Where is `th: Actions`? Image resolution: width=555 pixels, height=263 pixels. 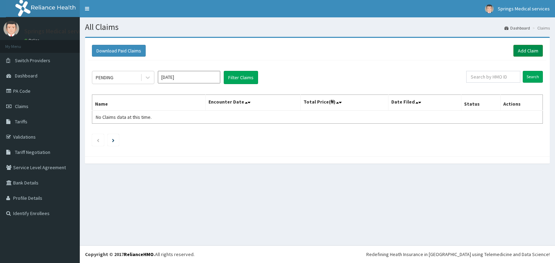
th: Actions is located at coordinates (522, 103).